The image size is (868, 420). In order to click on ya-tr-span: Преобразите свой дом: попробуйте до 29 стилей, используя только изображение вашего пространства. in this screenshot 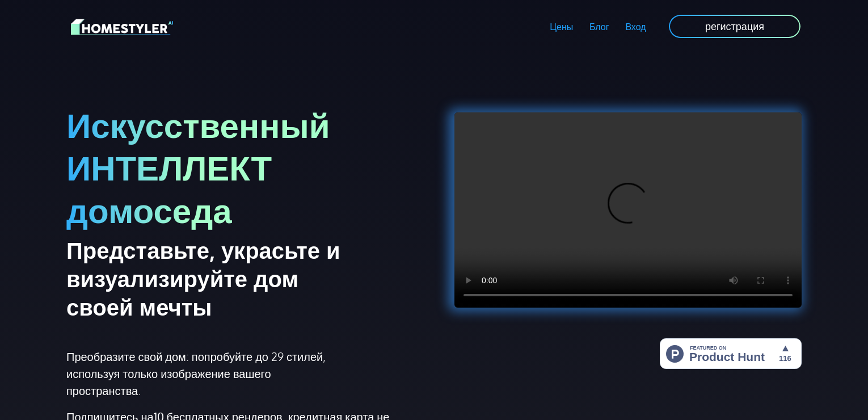, I will do `click(196, 374)`.